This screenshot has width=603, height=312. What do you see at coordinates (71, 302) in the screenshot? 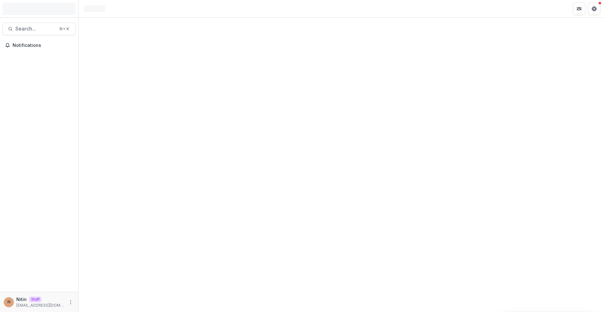
I see `button: More` at bounding box center [71, 302].